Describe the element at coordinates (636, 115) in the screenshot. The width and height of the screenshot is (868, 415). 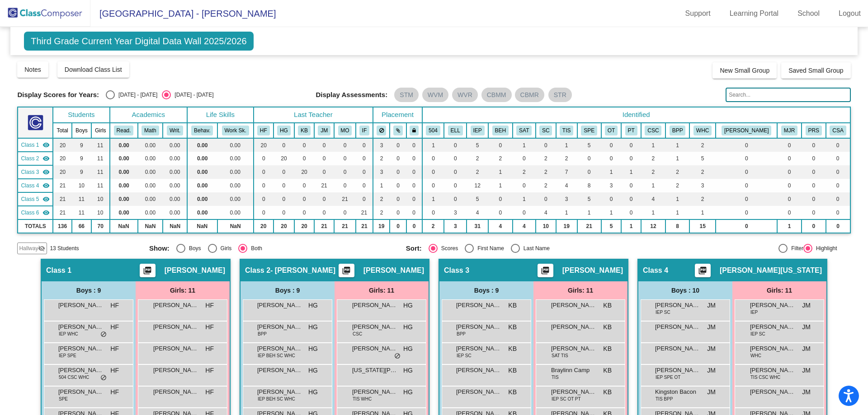
I see `th: Identified` at that location.